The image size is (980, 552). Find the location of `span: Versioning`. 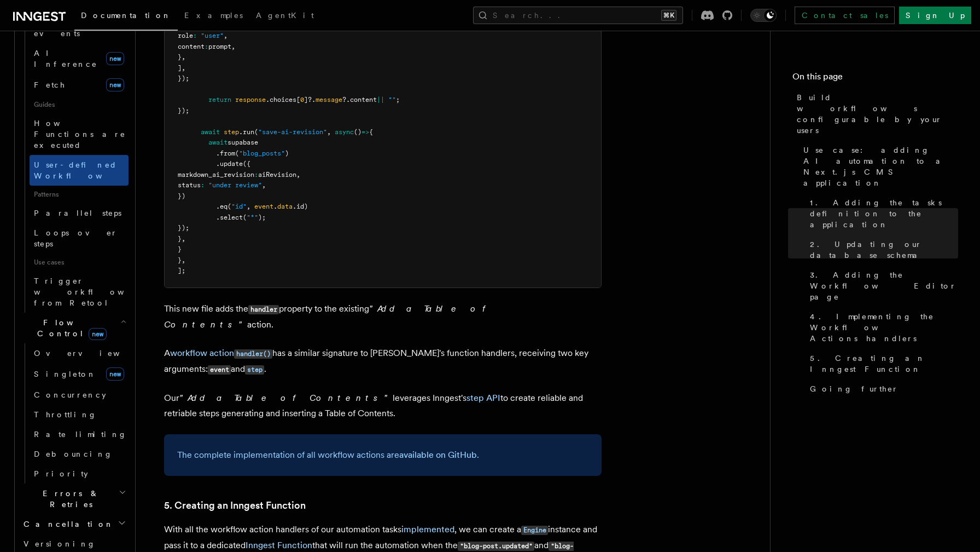

span: Versioning is located at coordinates (59, 543).